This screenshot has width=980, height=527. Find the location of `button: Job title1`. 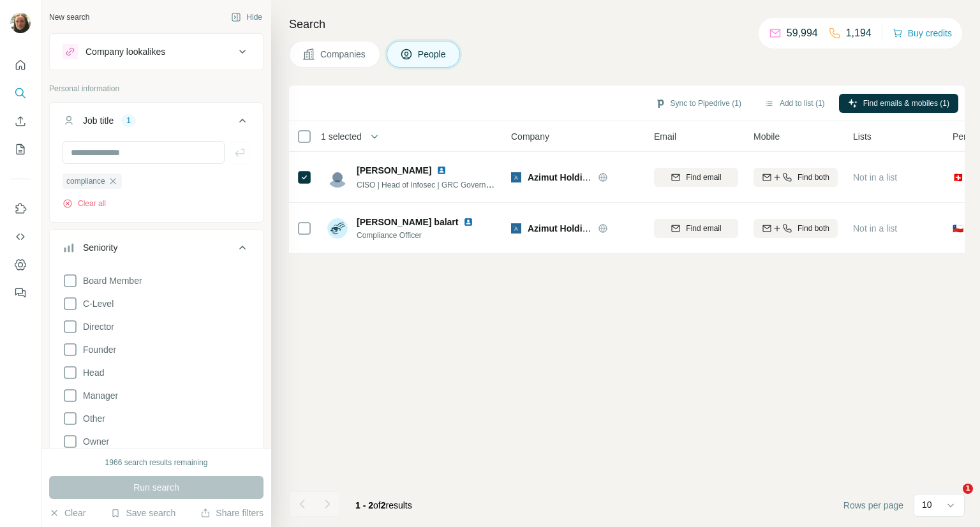

button: Job title1 is located at coordinates (157, 123).